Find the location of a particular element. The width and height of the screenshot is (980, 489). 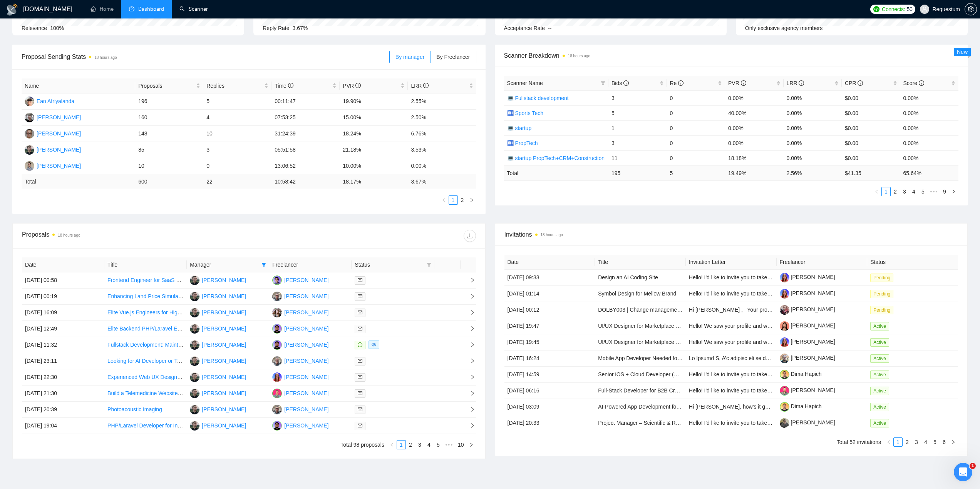

li: Next 5 Pages is located at coordinates (934, 192).